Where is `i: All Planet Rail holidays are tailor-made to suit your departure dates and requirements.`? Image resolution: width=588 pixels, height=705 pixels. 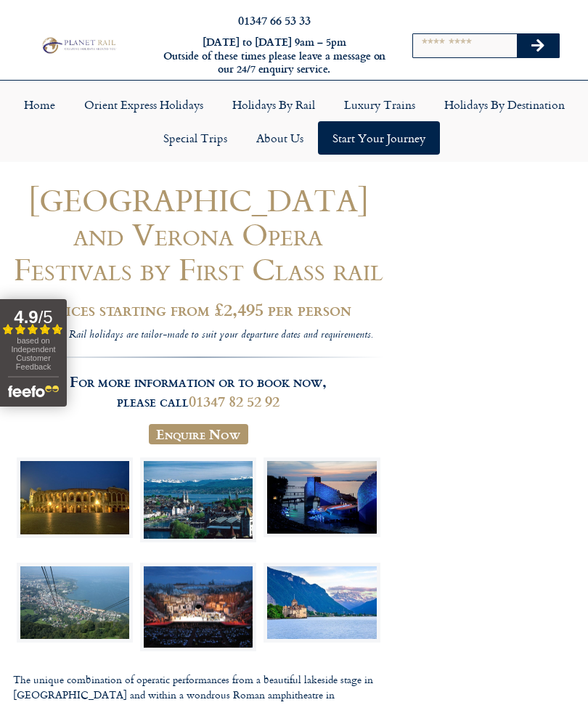
i: All Planet Rail holidays are tailor-made to suit your departure dates and requirements. is located at coordinates (198, 335).